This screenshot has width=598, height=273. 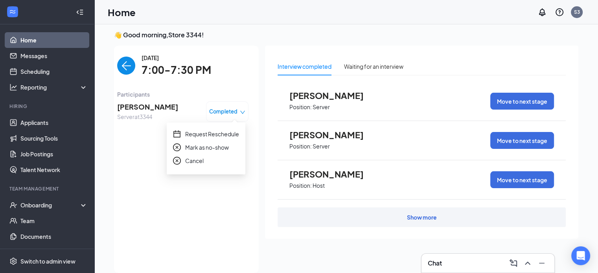 I want to click on span: calendar, so click(x=177, y=134).